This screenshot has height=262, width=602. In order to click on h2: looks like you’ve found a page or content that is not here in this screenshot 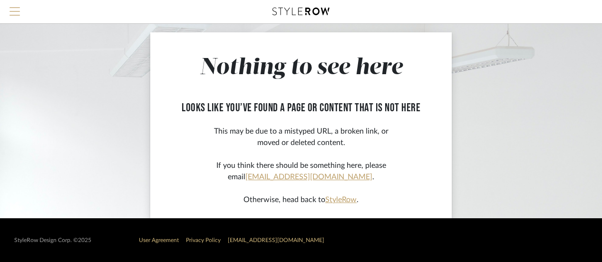, I will do `click(301, 108)`.